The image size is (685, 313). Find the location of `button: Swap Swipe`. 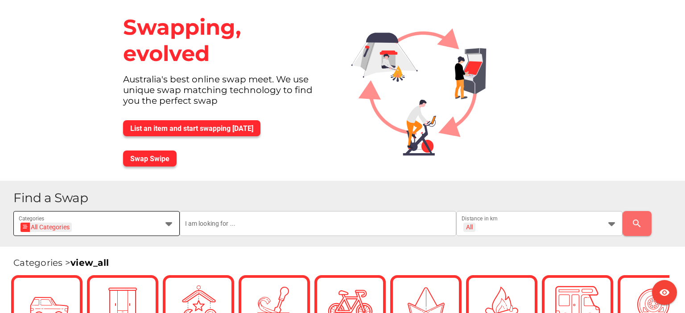

button: Swap Swipe is located at coordinates (150, 159).